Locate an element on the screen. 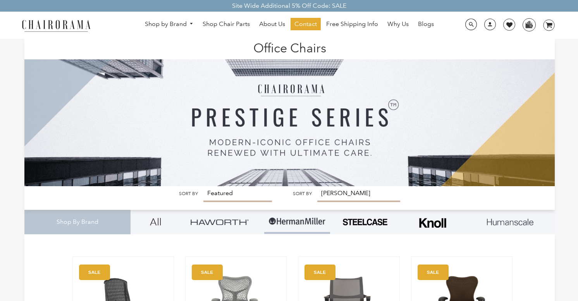 The height and width of the screenshot is (301, 578). a: All is located at coordinates (156, 222).